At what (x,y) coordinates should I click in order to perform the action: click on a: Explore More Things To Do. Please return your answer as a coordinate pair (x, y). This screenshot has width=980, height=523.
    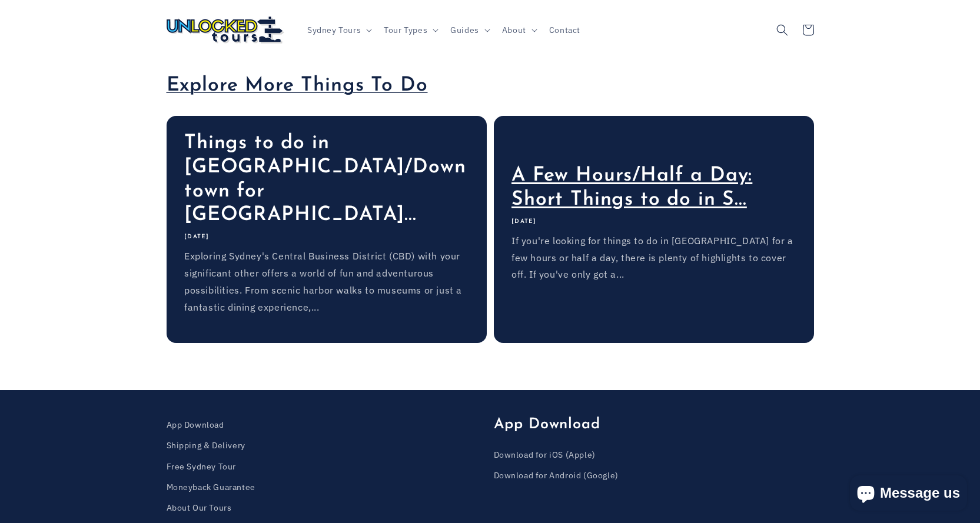
    Looking at the image, I should click on (297, 85).